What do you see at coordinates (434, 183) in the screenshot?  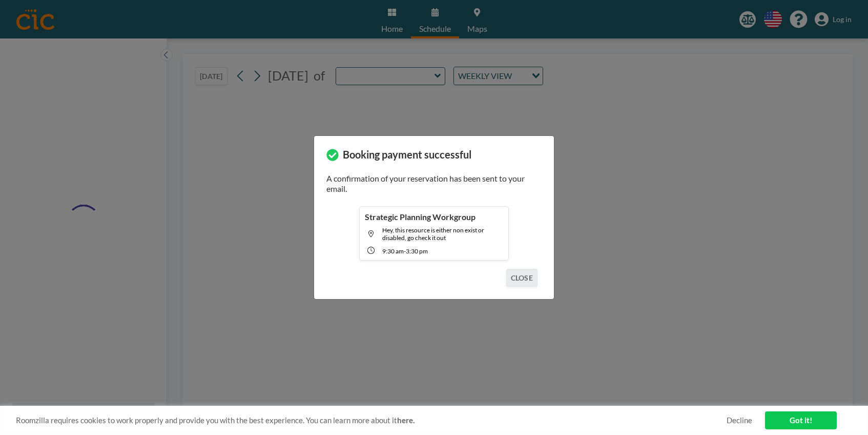 I see `p: A confirmation of your reservation has been sent to your email.` at bounding box center [434, 183].